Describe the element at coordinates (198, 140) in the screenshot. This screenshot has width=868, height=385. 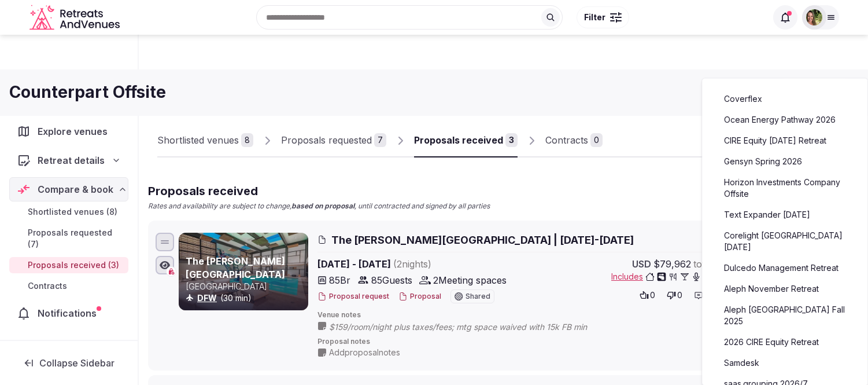
I see `div: Shortlisted venues` at that location.